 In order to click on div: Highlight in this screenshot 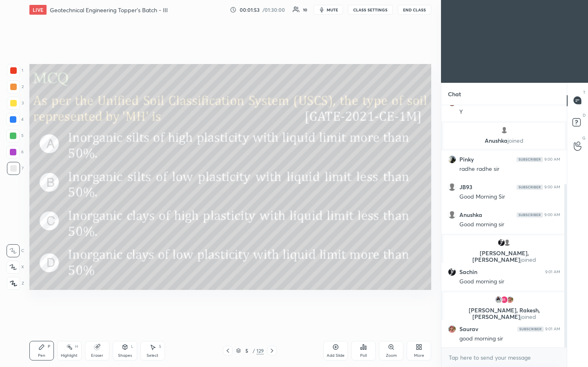, I will do `click(69, 356)`.